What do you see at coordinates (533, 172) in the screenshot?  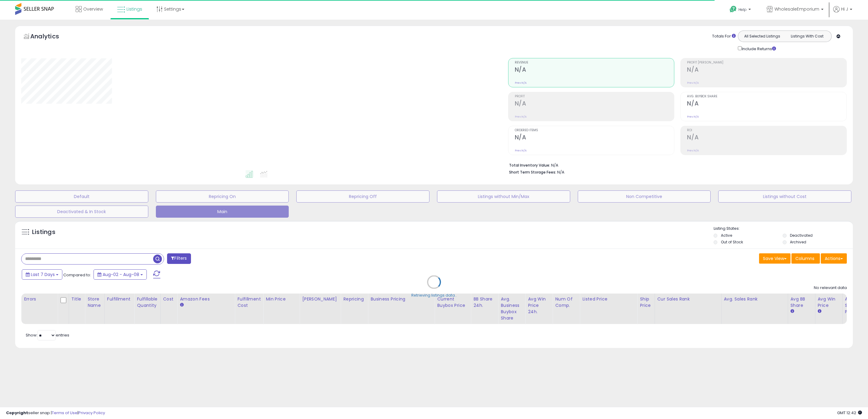 I see `b: Short Term Storage Fees:` at bounding box center [533, 172].